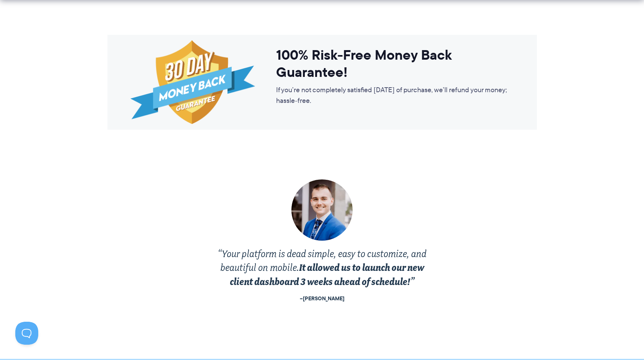 This screenshot has height=360, width=644. Describe the element at coordinates (327, 274) in the screenshot. I see `strong: It allowed us to launch our new client dashboard 3 weeks ahead of schedule!”` at that location.